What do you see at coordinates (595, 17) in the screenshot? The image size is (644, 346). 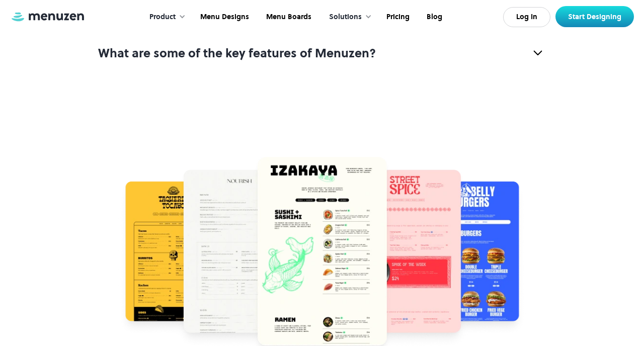 I see `a: Start Designing` at bounding box center [595, 17].